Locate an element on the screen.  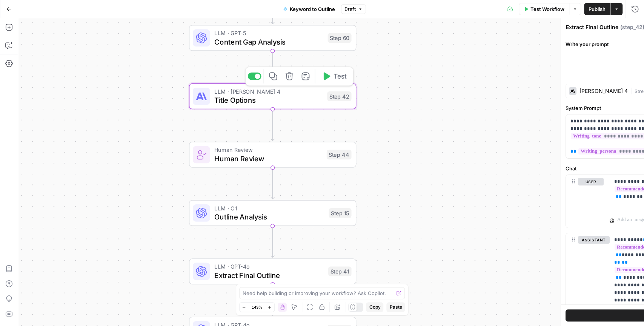
div: Step 41 is located at coordinates (340, 271).